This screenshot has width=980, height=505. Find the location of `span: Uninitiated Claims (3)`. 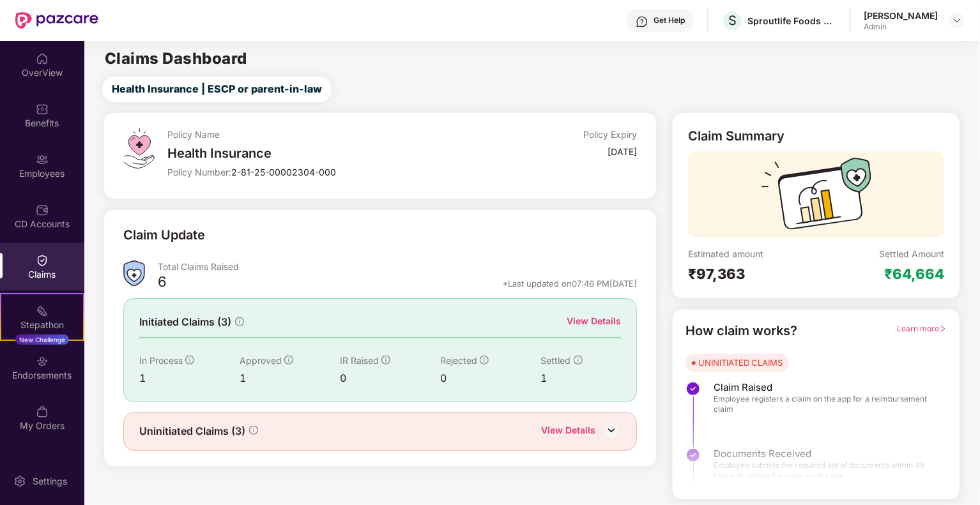

span: Uninitiated Claims (3) is located at coordinates (192, 431).